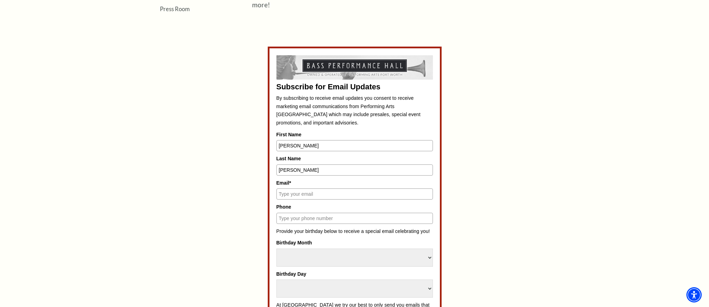 This screenshot has width=709, height=307. Describe the element at coordinates (355, 170) in the screenshot. I see `input: Type your last name` at that location.